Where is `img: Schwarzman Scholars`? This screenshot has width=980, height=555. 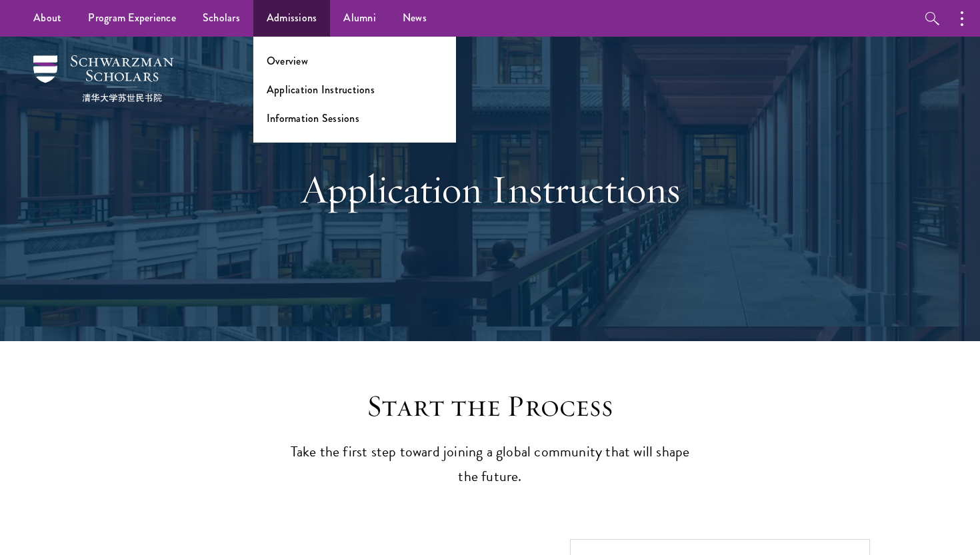 img: Schwarzman Scholars is located at coordinates (103, 79).